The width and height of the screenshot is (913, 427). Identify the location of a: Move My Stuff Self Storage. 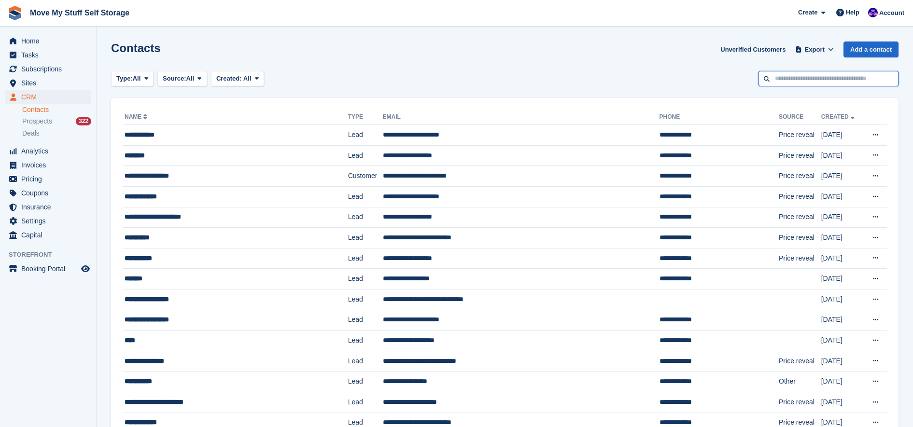
(80, 13).